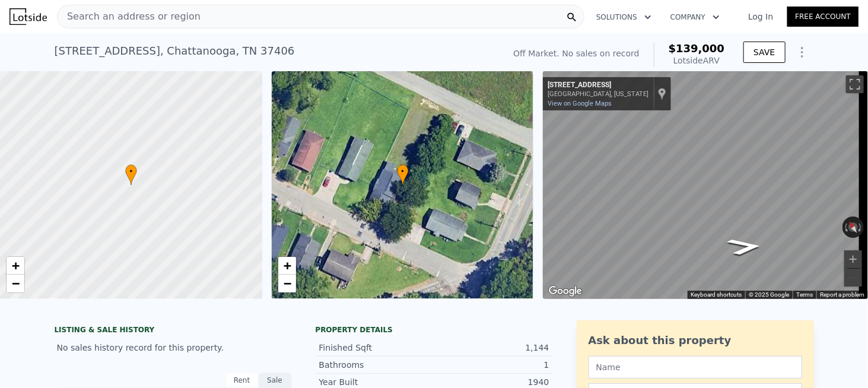  Describe the element at coordinates (662, 94) in the screenshot. I see `a: Show location on map` at that location.